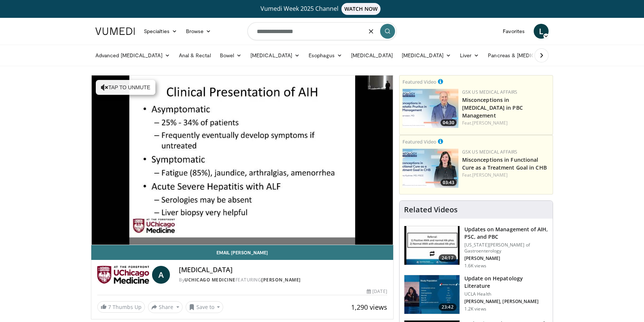 The width and height of the screenshot is (644, 322). I want to click on h3: Updates on Management of AIH, PSC, and PBC, so click(506, 233).